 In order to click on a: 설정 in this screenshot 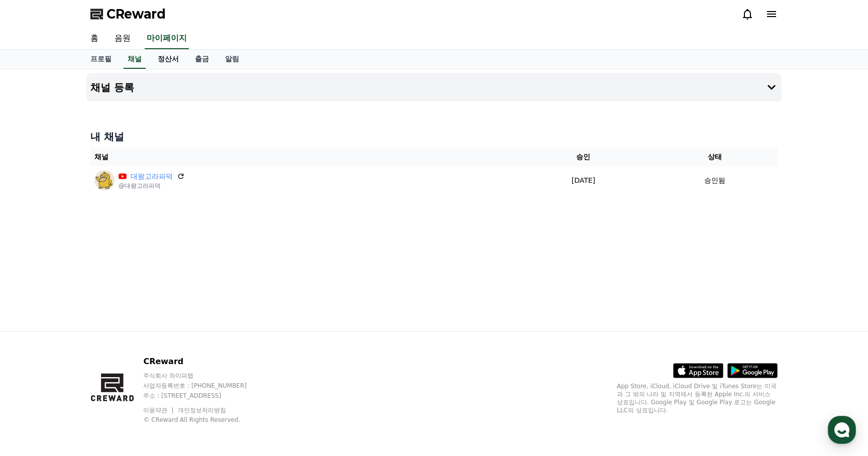, I will do `click(161, 331)`.